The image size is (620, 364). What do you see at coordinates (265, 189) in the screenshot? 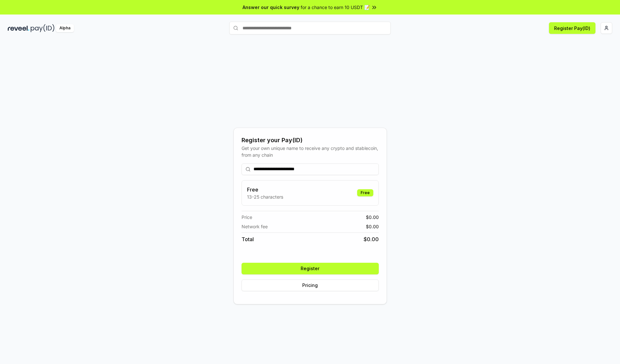
I see `h3: Free` at bounding box center [265, 189].